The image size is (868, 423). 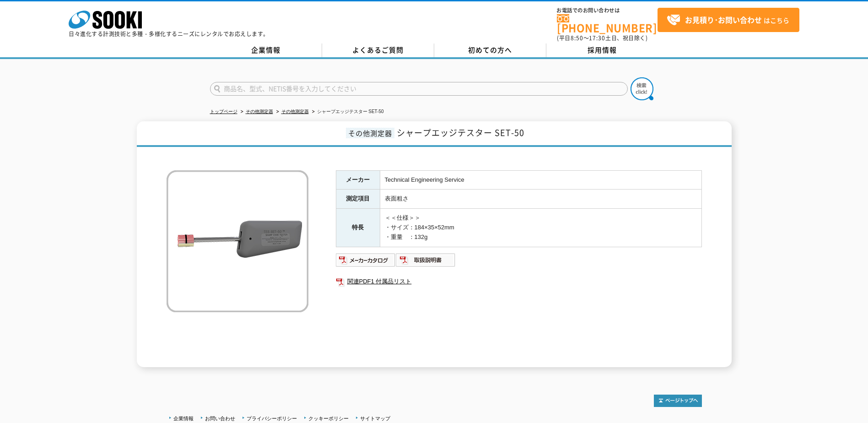 I want to click on a: 初めての方へ, so click(x=490, y=50).